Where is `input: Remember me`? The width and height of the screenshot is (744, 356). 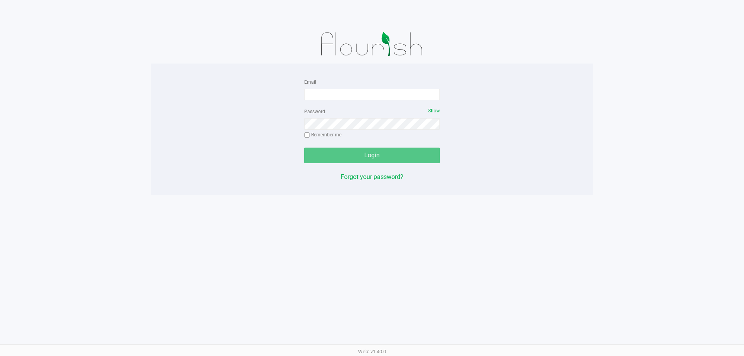
input: Remember me is located at coordinates (307, 135).